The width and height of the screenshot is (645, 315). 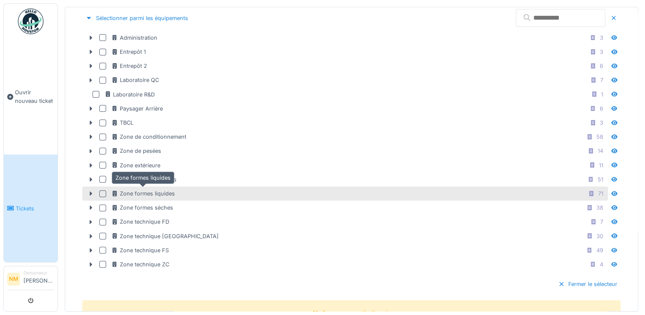 I want to click on div: Administration, so click(x=134, y=38).